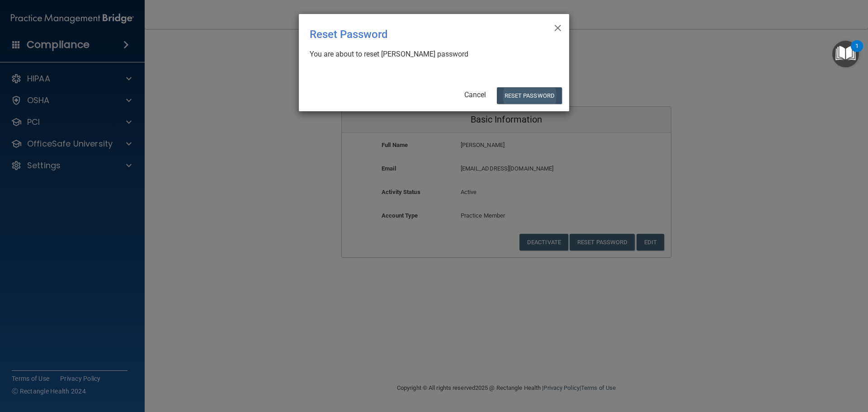 The width and height of the screenshot is (868, 412). I want to click on button: Open Resource Center, 1 new notification, so click(846, 54).